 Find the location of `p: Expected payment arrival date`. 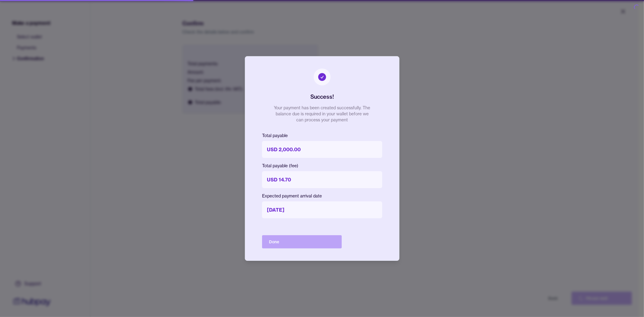

p: Expected payment arrival date is located at coordinates (322, 196).